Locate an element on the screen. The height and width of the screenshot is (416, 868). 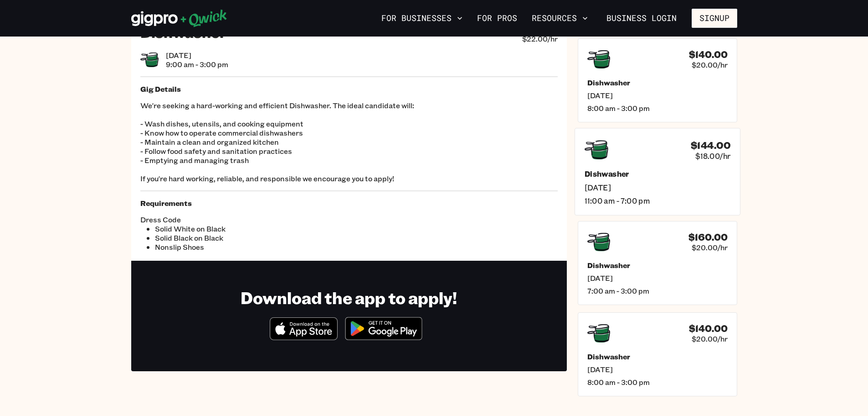
h1: Download the app to apply! is located at coordinates (349, 297).